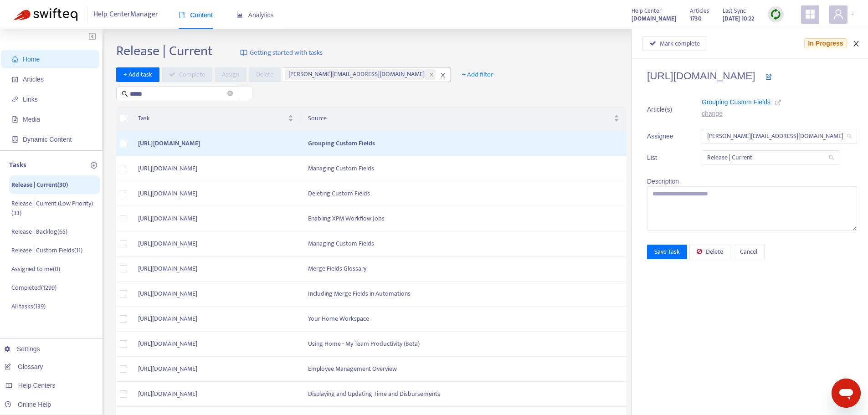  Describe the element at coordinates (463, 369) in the screenshot. I see `td: Employee Management Overview` at that location.